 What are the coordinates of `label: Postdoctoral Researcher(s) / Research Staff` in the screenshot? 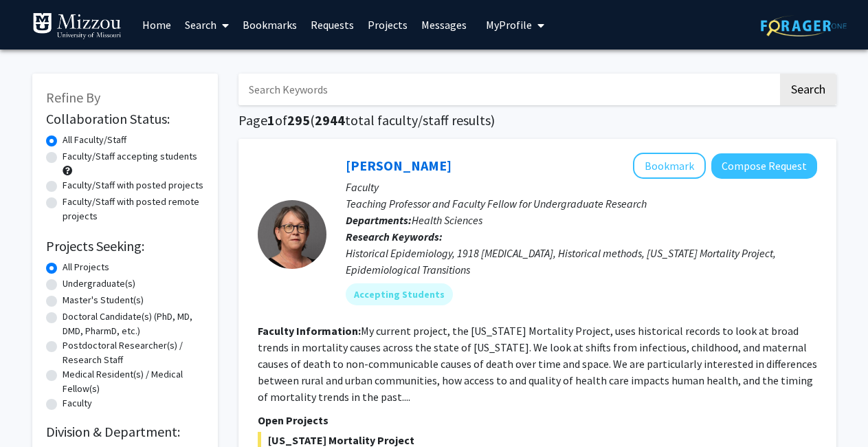 It's located at (134, 353).